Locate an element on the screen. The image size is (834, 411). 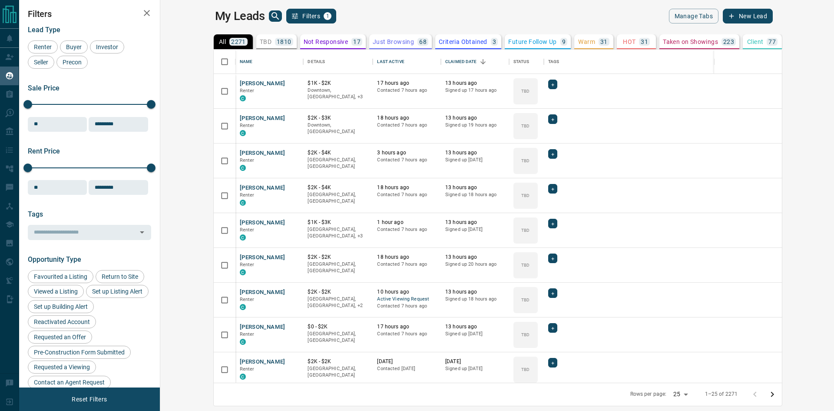
span: Active Viewing Request is located at coordinates (407, 299).